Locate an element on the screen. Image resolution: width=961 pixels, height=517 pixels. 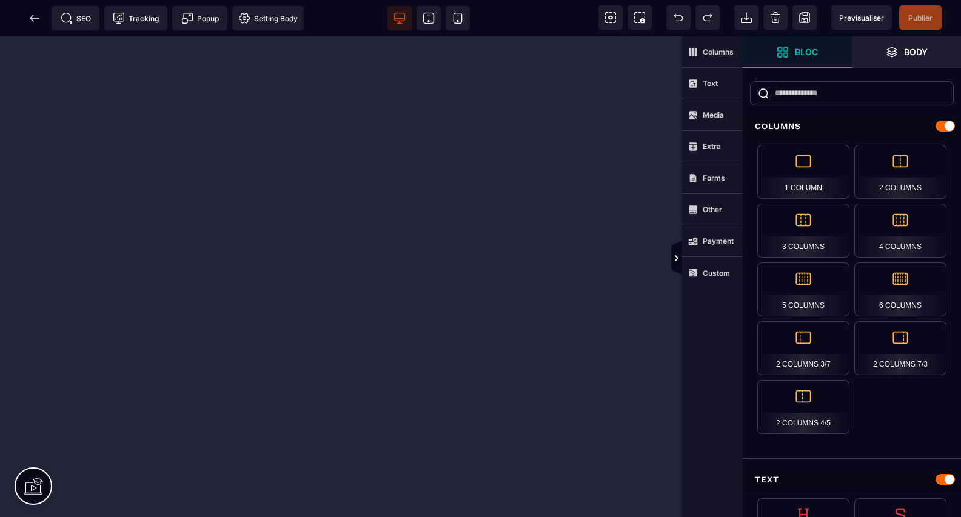
div: 2 Columns 4/5 is located at coordinates (804, 407).